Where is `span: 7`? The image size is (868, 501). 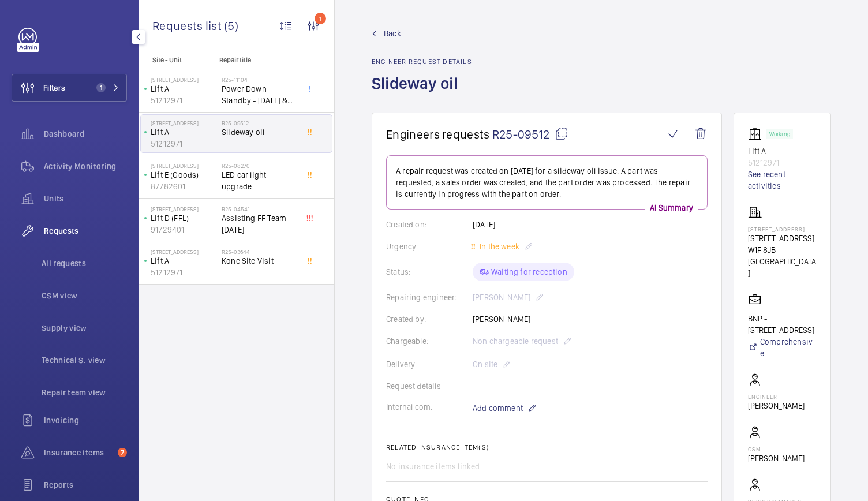
span: 7 is located at coordinates (122, 453).